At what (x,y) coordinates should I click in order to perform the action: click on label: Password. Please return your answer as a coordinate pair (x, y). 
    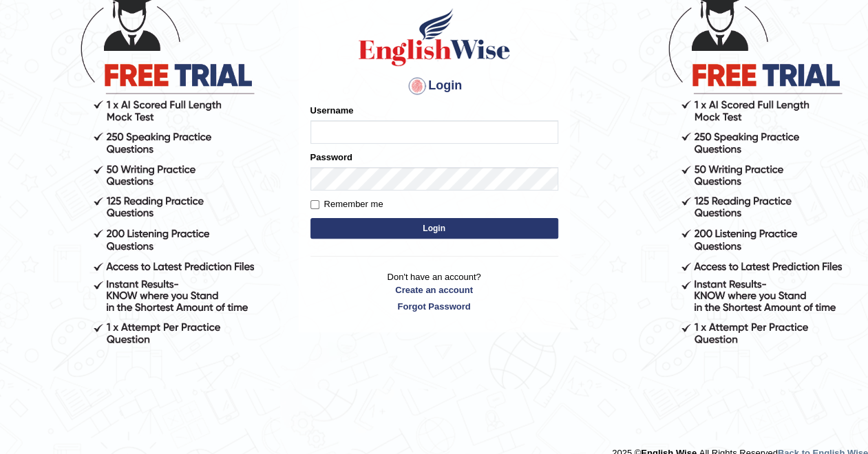
    Looking at the image, I should click on (331, 157).